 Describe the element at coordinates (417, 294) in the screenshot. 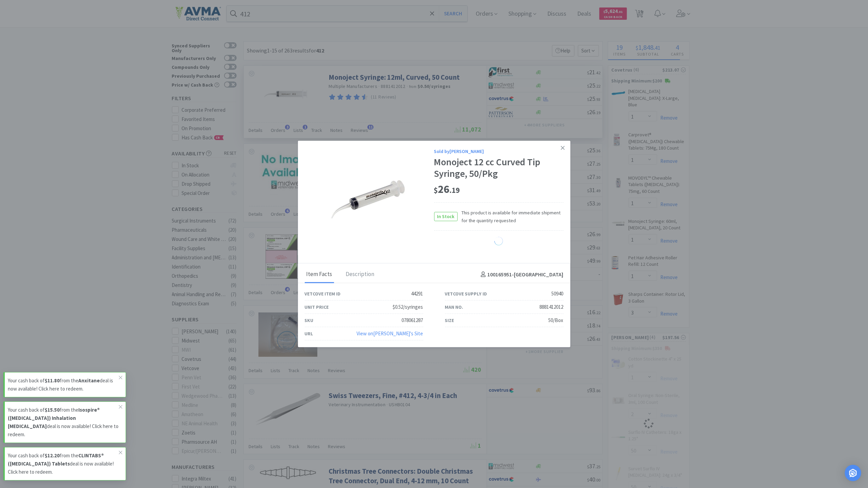

I see `div: 44291` at that location.